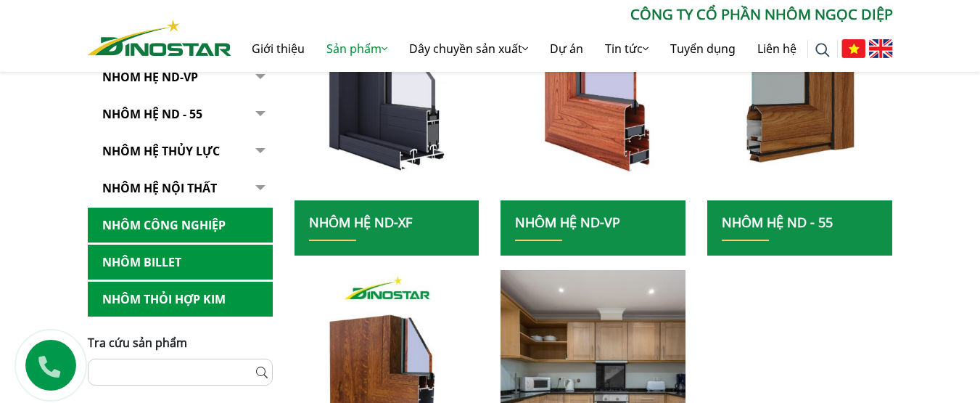 This screenshot has width=980, height=403. I want to click on a: Nhôm hệ nội thất, so click(180, 188).